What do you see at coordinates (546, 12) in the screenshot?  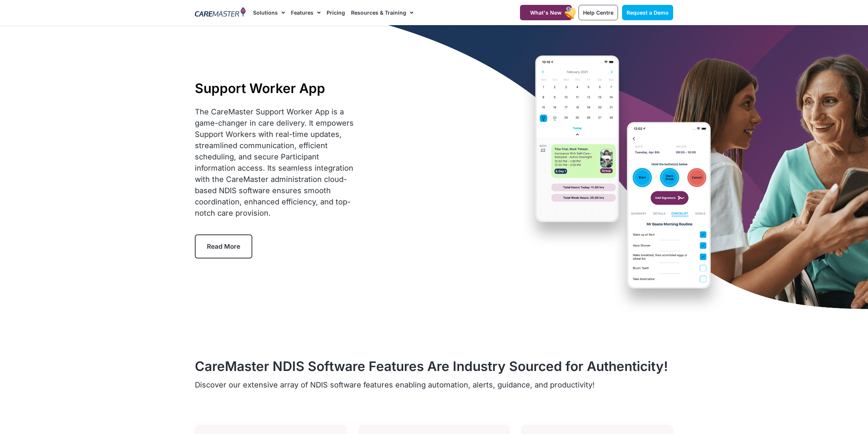 I see `span: What's New` at bounding box center [546, 12].